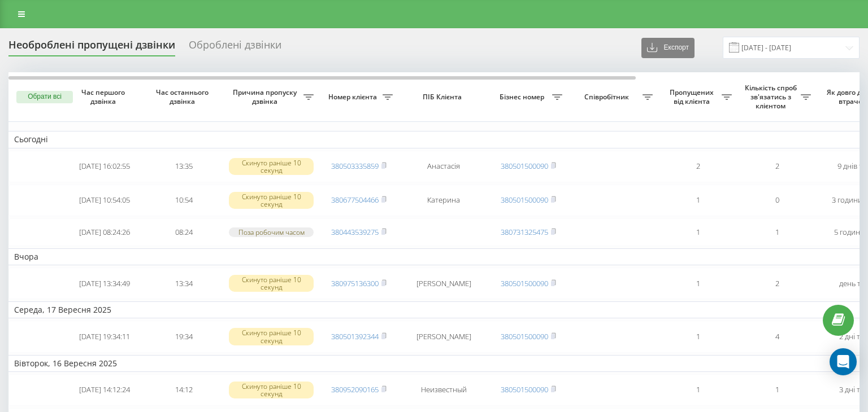 The height and width of the screenshot is (412, 868). Describe the element at coordinates (772, 96) in the screenshot. I see `span: Кількість спроб зв'язатись з клієнтом` at that location.